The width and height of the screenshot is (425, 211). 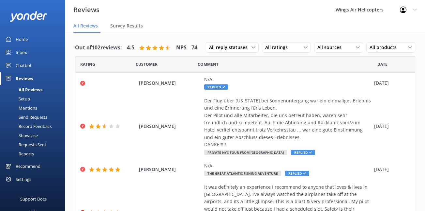 What do you see at coordinates (243, 173) in the screenshot?
I see `span: The Great Atlantic Fishing Adventure` at bounding box center [243, 173].